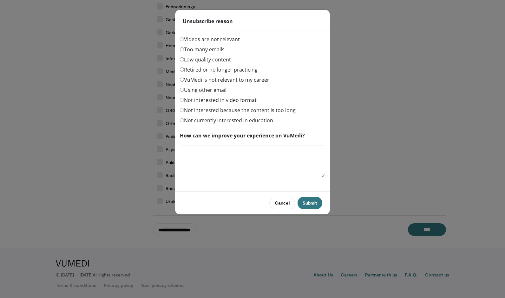 The image size is (505, 298). I want to click on label: Low quality content, so click(205, 60).